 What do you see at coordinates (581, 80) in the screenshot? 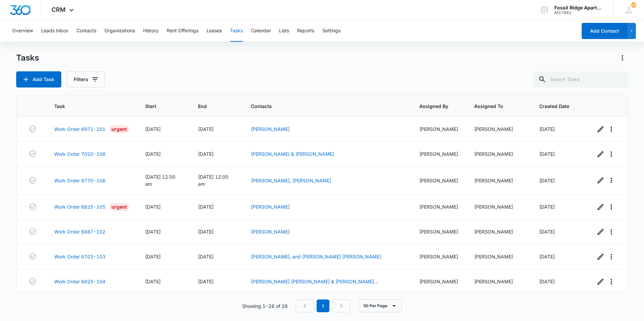
I see `input: Search Tasks` at bounding box center [581, 80].